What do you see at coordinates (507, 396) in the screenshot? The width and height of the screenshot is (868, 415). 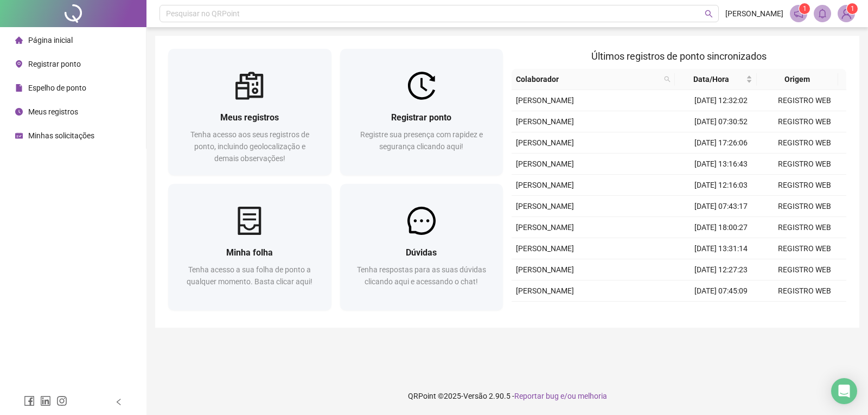 I see `footer: QRPoint © 2025 - 2.90.5 -` at bounding box center [507, 396].